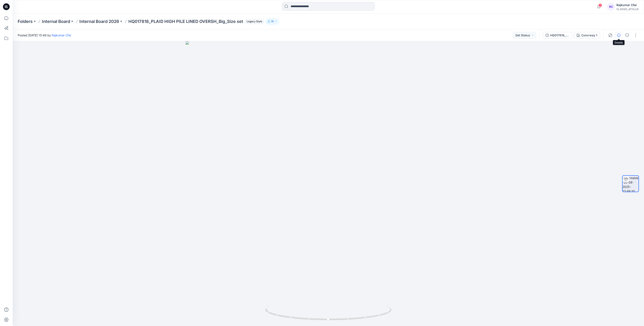  Describe the element at coordinates (99, 22) in the screenshot. I see `a: Internal Board 2026` at that location.